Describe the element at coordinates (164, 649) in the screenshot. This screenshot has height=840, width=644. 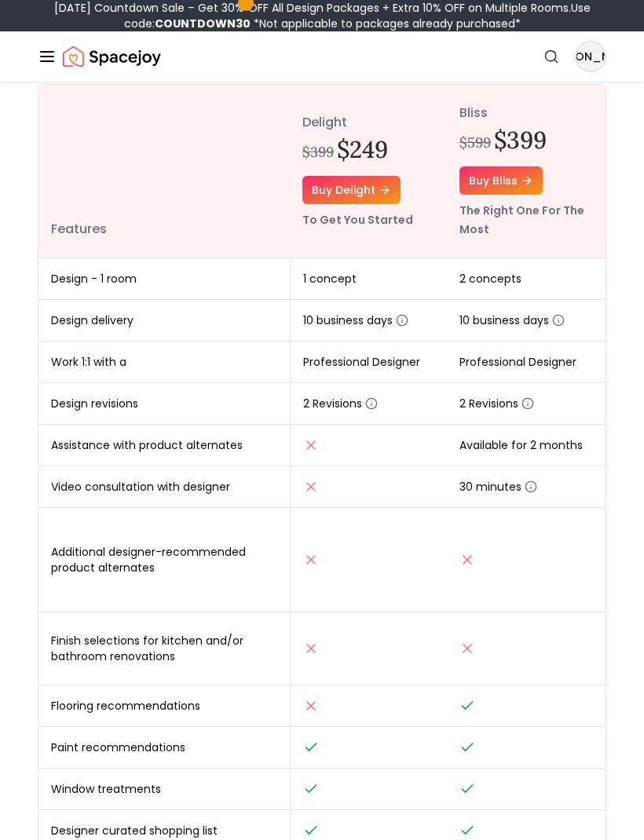
I see `td: Finish selections for kitchen and/or bathroom renovations` at that location.